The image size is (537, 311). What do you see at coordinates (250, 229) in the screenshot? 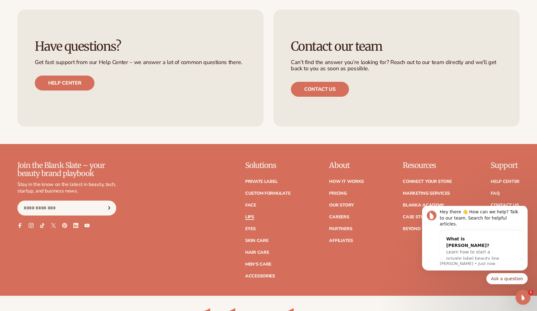
I see `a: Eyes` at bounding box center [250, 229].